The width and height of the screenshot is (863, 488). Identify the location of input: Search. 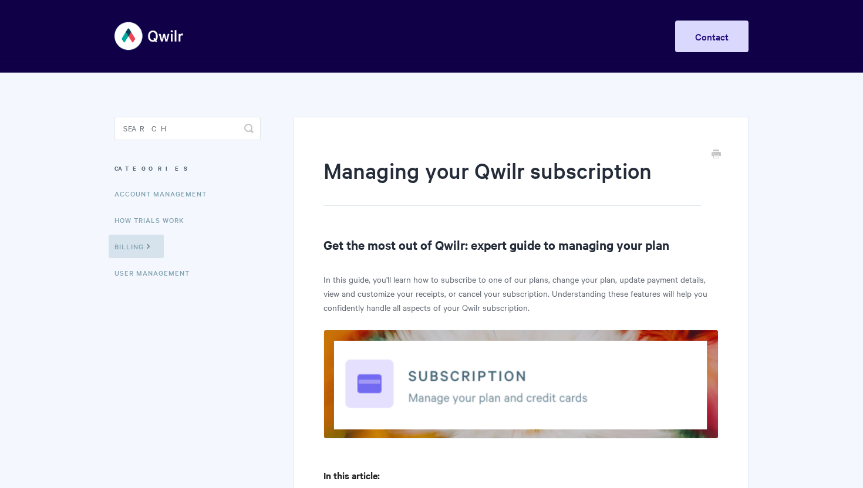
(187, 129).